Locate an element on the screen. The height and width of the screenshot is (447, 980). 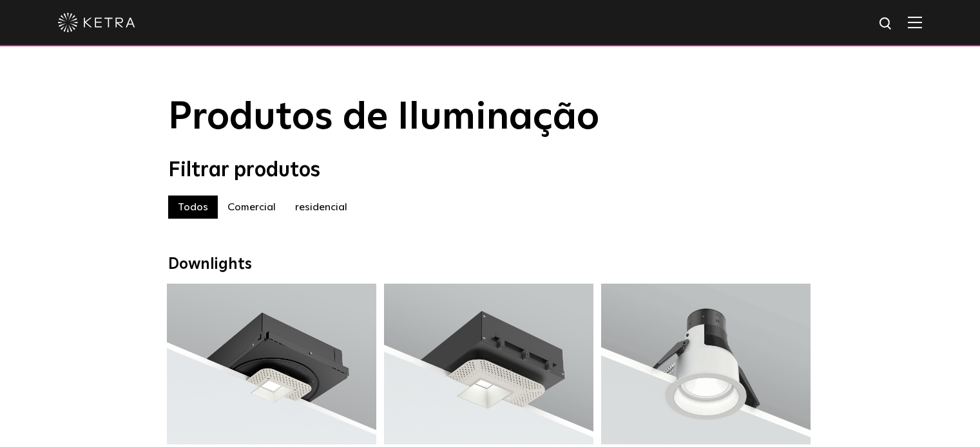
font: Downlights is located at coordinates (210, 265).